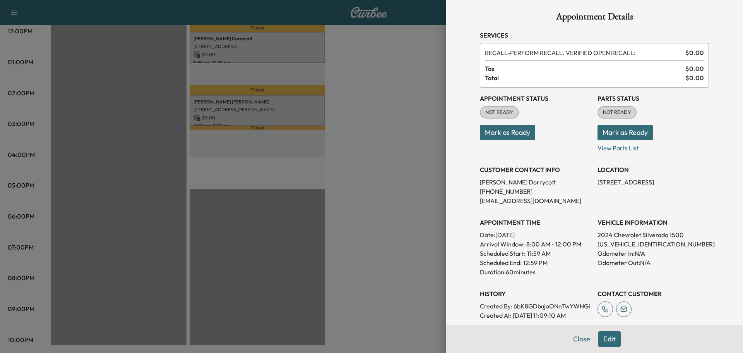 This screenshot has height=353, width=743. I want to click on p: Created By : 6bK8GDbujoONnTwYWHGl, so click(536, 306).